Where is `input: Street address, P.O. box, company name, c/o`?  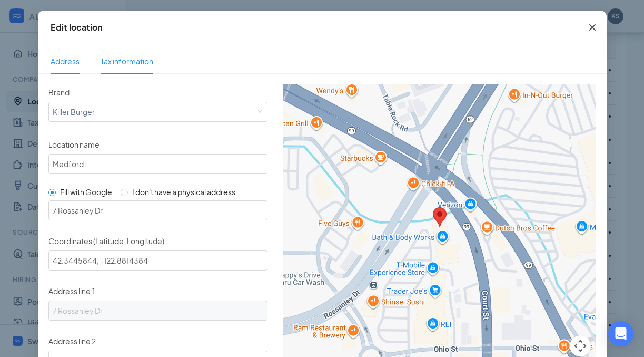 input: Street address, P.O. box, company name, c/o is located at coordinates (158, 310).